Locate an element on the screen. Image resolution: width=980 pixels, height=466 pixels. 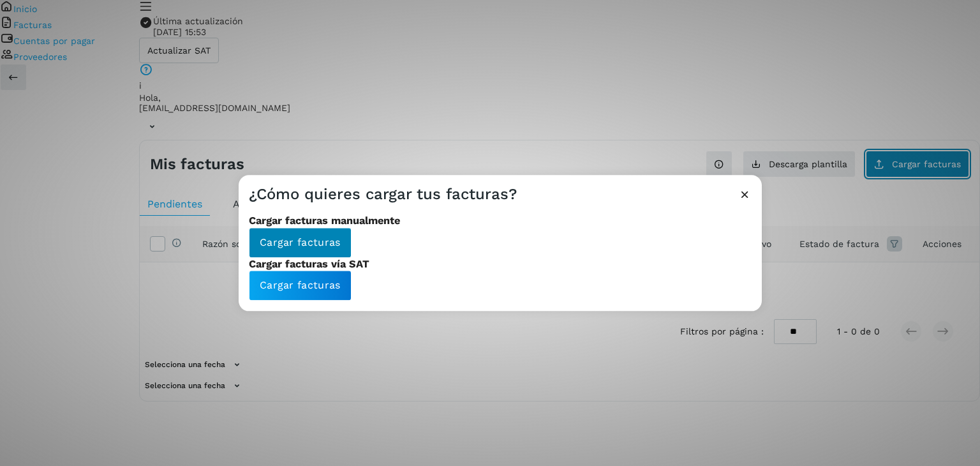
h3: Cargar facturas manualmente is located at coordinates (500, 221).